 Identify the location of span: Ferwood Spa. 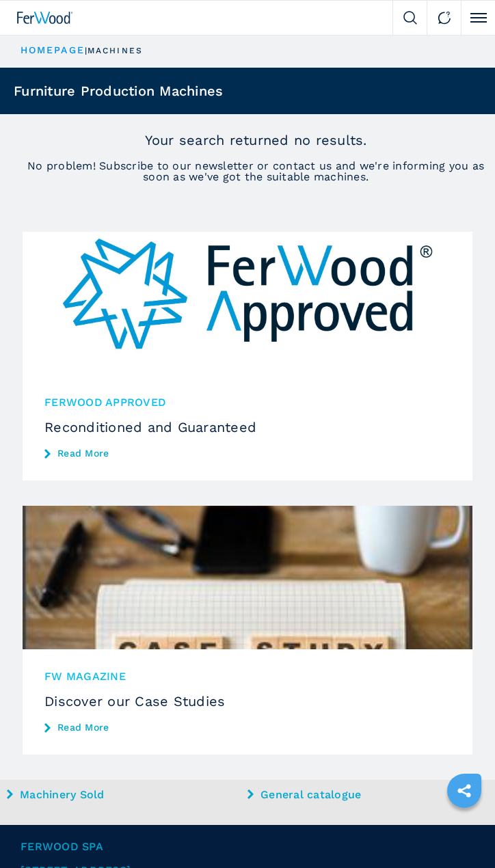
(248, 846).